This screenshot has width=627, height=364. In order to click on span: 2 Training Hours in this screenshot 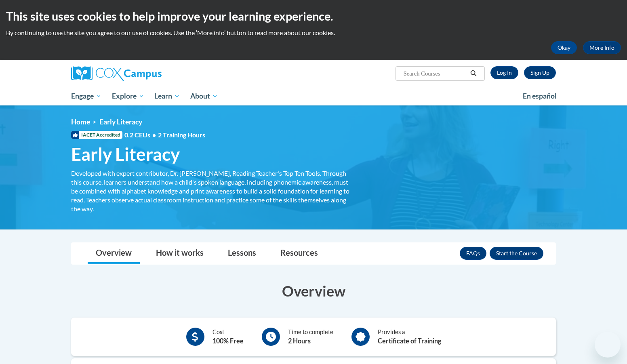, I will do `click(182, 134)`.